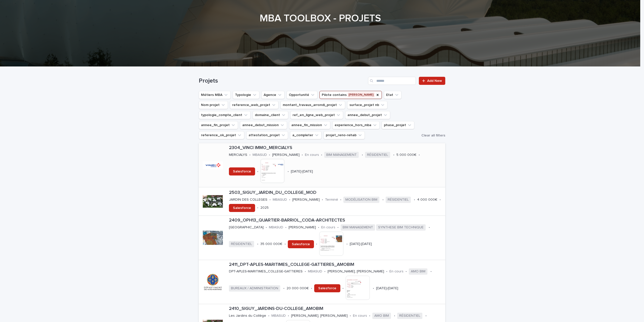 This screenshot has width=644, height=322. Describe the element at coordinates (267, 135) in the screenshot. I see `button: attestation_projet` at that location.